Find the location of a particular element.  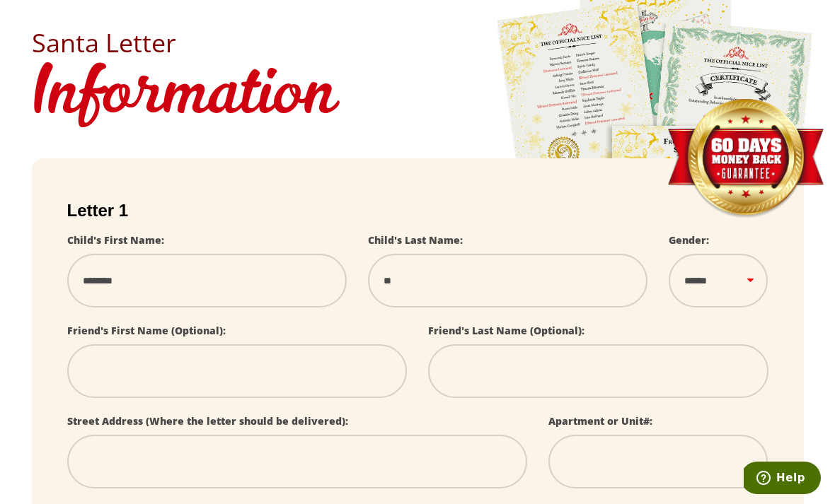

span: Help is located at coordinates (47, 16).